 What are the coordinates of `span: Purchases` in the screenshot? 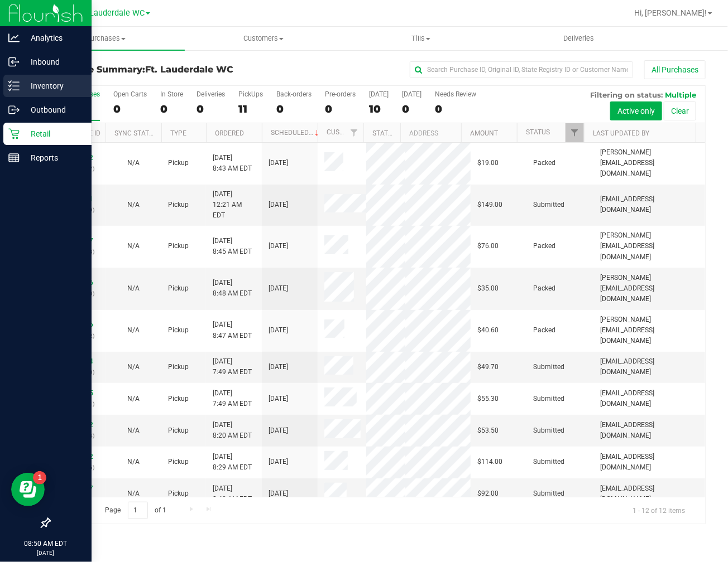 It's located at (105, 39).